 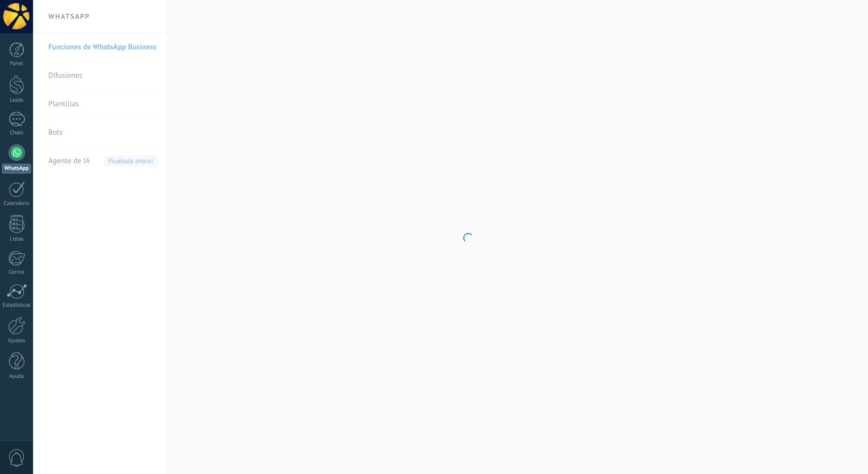 I want to click on div: Chats, so click(x=17, y=132).